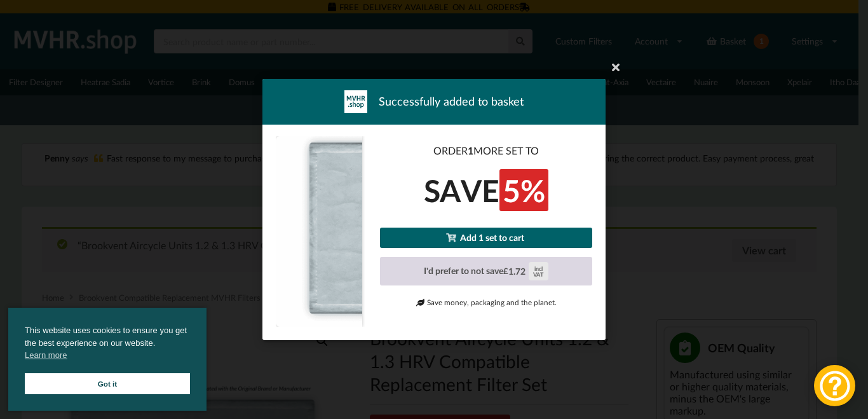 This screenshot has width=868, height=419. I want to click on span: 5%, so click(524, 190).